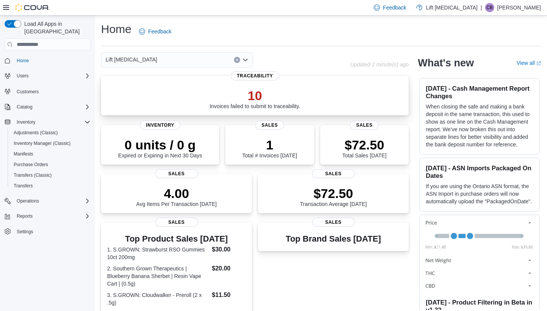 The image size is (547, 311). What do you see at coordinates (42, 143) in the screenshot?
I see `a: Inventory Manager (Classic)` at bounding box center [42, 143].